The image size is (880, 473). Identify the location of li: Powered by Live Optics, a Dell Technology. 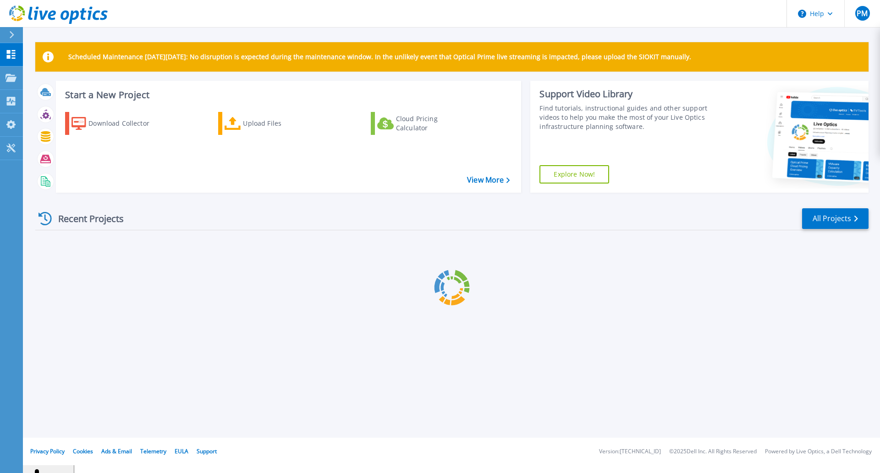
(818, 451).